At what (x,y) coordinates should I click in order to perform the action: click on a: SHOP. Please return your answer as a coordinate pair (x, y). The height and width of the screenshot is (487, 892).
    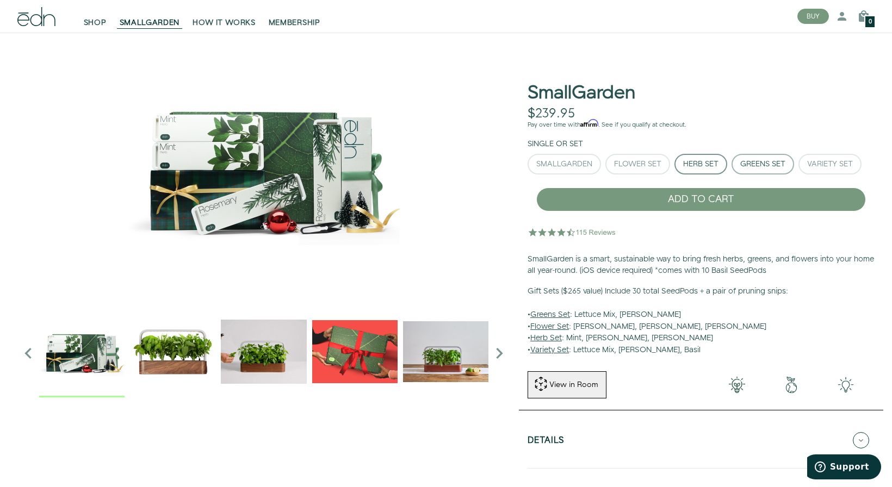
    Looking at the image, I should click on (95, 16).